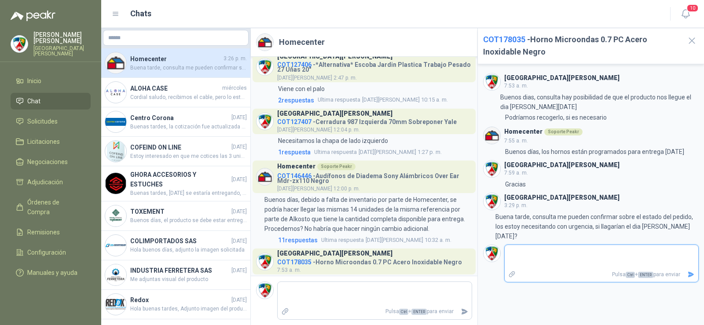 The height and width of the screenshot is (325, 704). I want to click on h4: Redox, so click(180, 300).